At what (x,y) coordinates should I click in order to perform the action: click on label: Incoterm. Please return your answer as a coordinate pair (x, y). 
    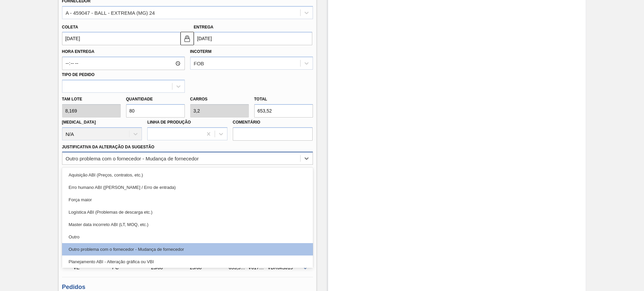
    Looking at the image, I should click on (201, 52).